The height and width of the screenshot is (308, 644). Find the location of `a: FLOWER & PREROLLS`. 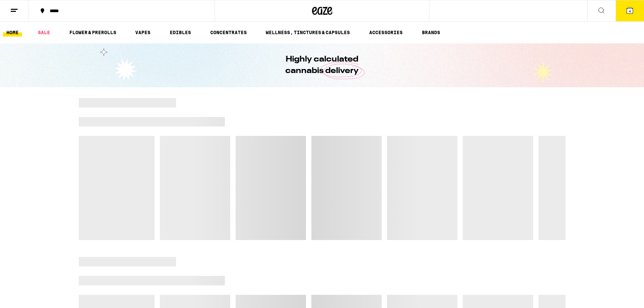

a: FLOWER & PREROLLS is located at coordinates (92, 33).